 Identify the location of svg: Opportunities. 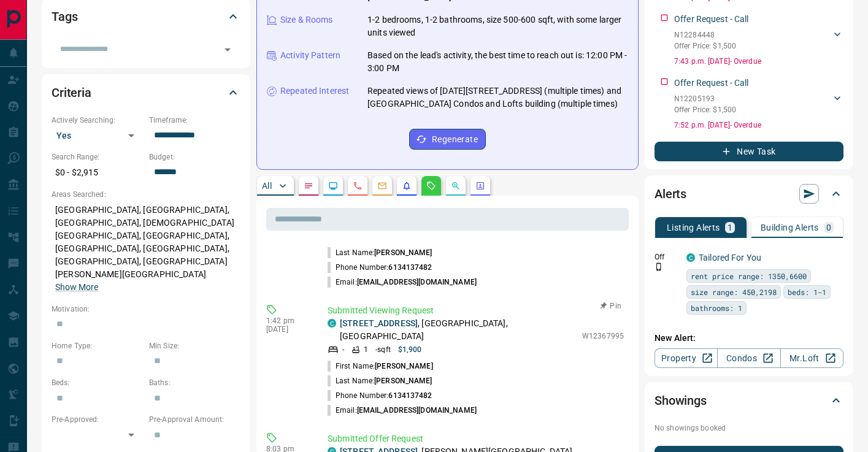
(456, 186).